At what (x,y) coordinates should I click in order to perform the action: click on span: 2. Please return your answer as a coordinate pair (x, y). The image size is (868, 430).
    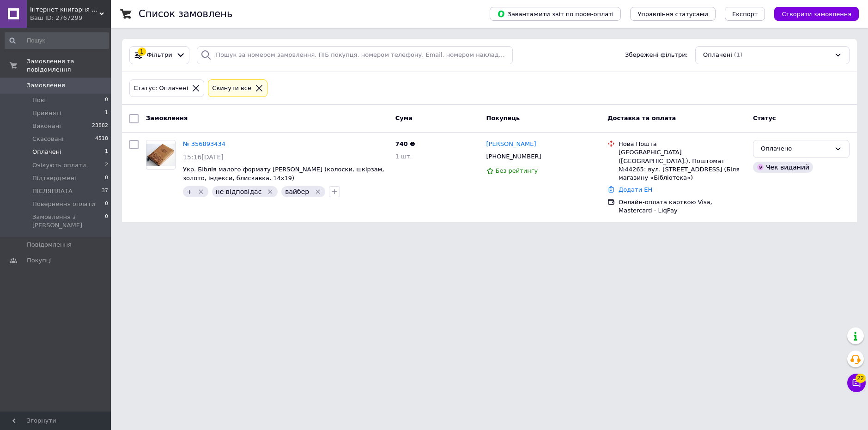
    Looking at the image, I should click on (106, 166).